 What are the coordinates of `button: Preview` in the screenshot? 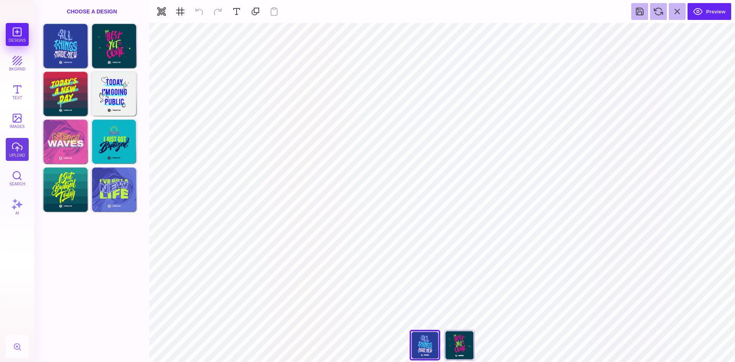 It's located at (710, 11).